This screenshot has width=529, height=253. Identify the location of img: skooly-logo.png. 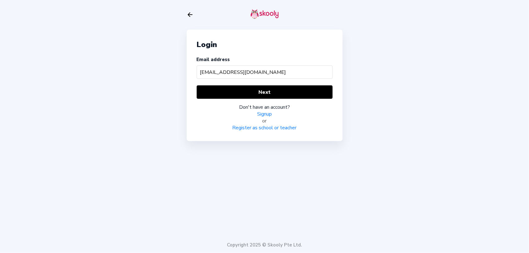
(265, 14).